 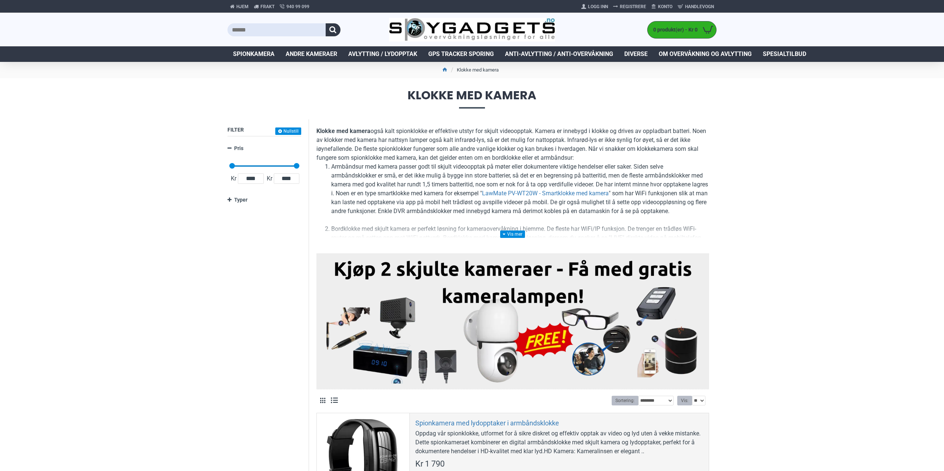 What do you see at coordinates (625, 400) in the screenshot?
I see `label: Sortering:` at bounding box center [625, 400].